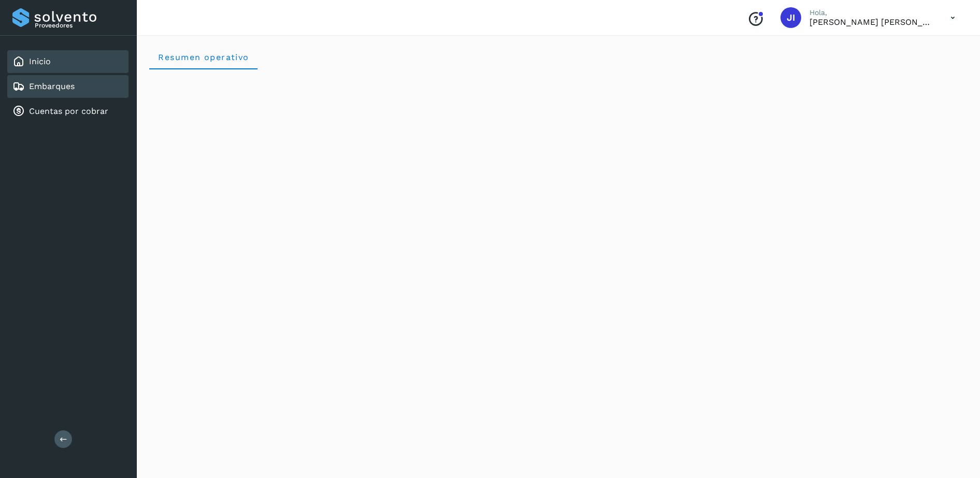 The height and width of the screenshot is (478, 980). Describe the element at coordinates (68, 86) in the screenshot. I see `div: Embarques` at that location.